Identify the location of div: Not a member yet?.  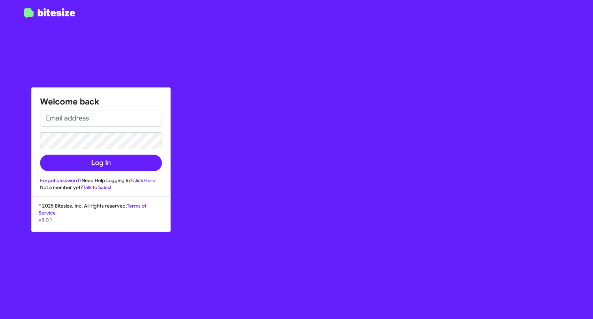
(101, 187).